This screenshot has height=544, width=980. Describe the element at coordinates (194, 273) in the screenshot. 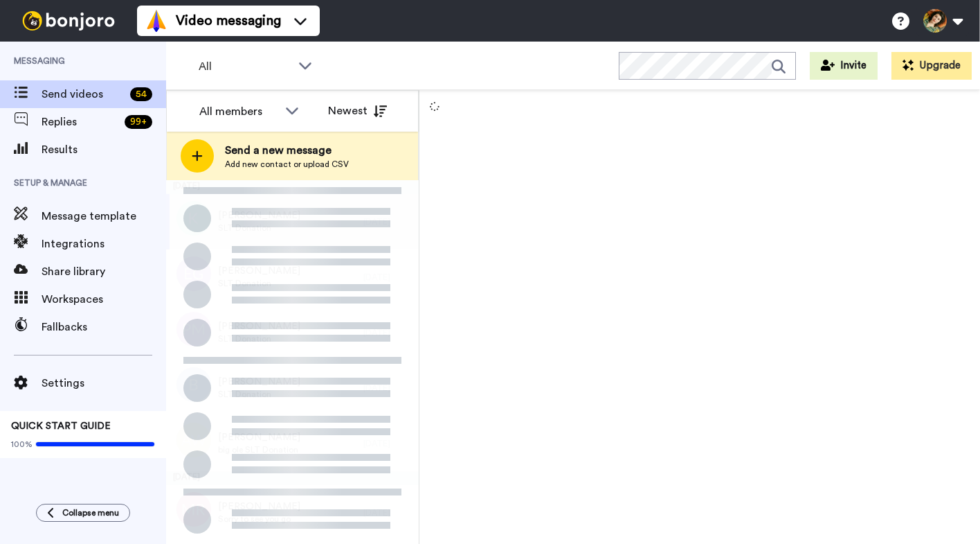

I see `img: eg.png` at that location.